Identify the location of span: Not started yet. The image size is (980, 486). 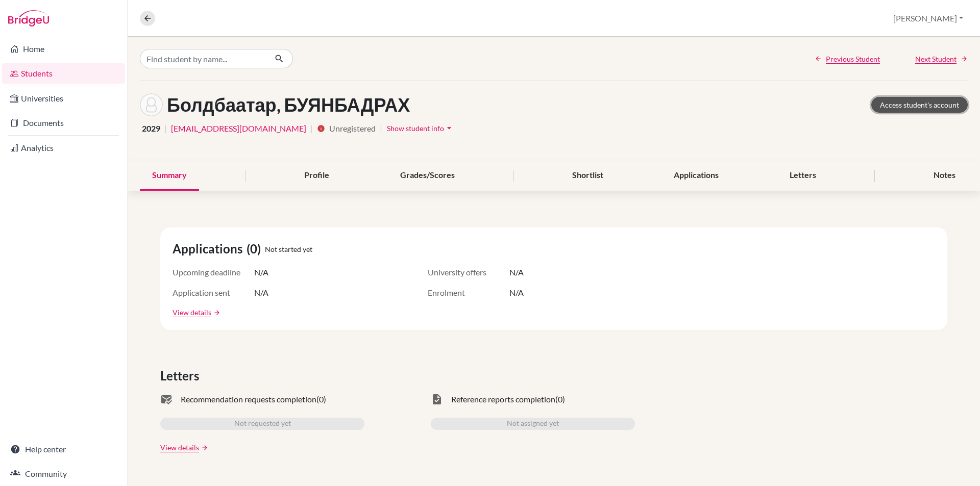
(288, 249).